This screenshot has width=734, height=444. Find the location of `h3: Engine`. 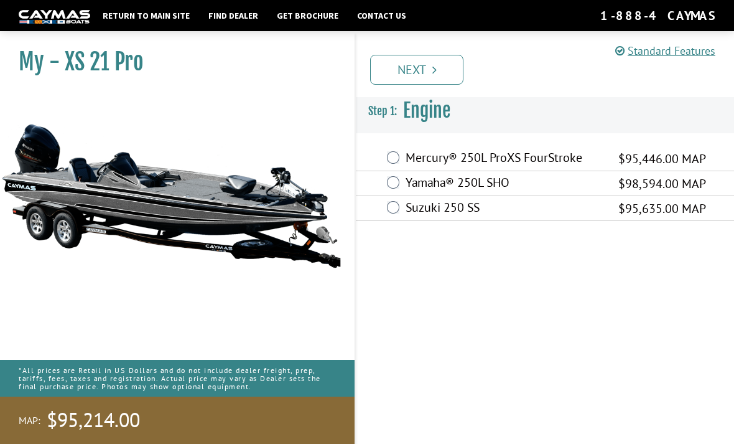

h3: Engine is located at coordinates (545, 111).